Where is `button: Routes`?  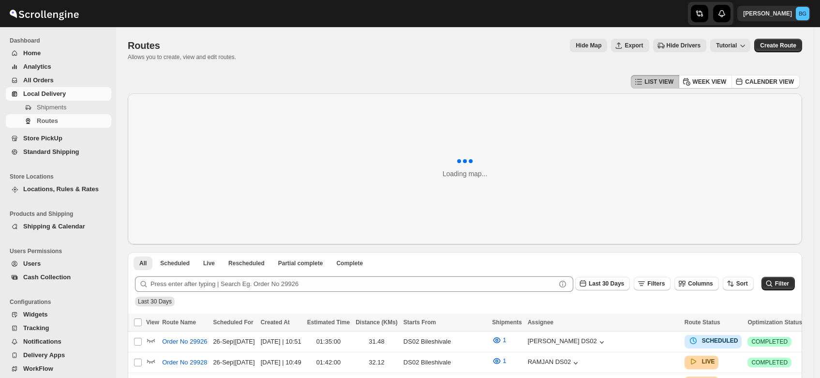 button: Routes is located at coordinates (59, 121).